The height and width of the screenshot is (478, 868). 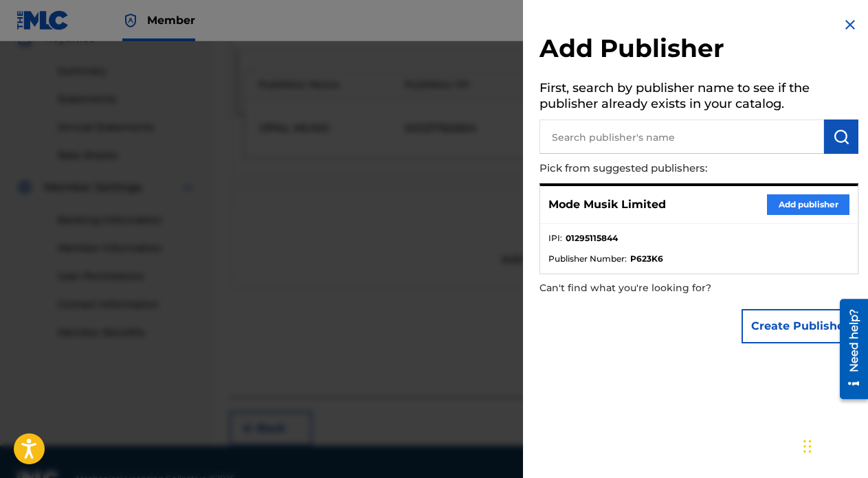 What do you see at coordinates (588, 259) in the screenshot?
I see `span: Publisher Number :` at bounding box center [588, 259].